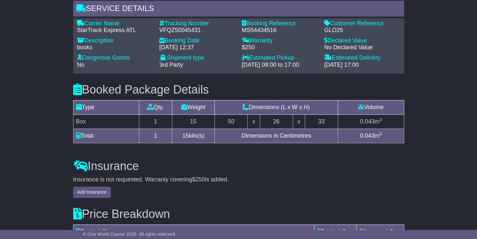 This screenshot has width=477, height=239. Describe the element at coordinates (280, 58) in the screenshot. I see `div: Estimated Pickup` at that location.